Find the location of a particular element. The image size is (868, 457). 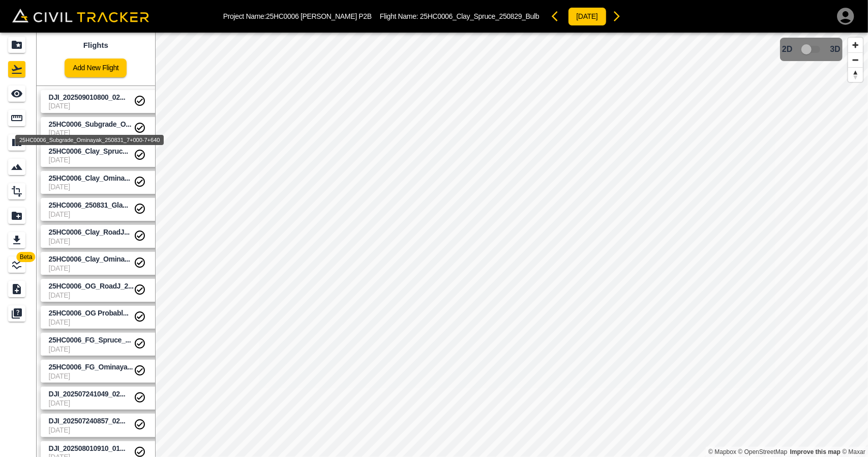

button: Zoom out is located at coordinates (856, 60).